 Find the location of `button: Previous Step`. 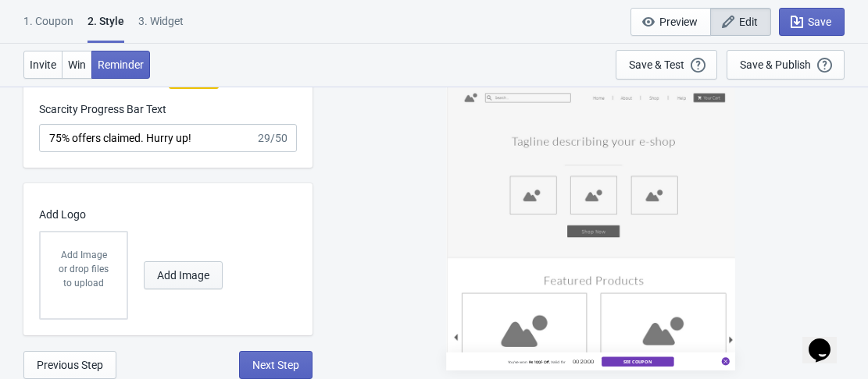

button: Previous Step is located at coordinates (70, 365).